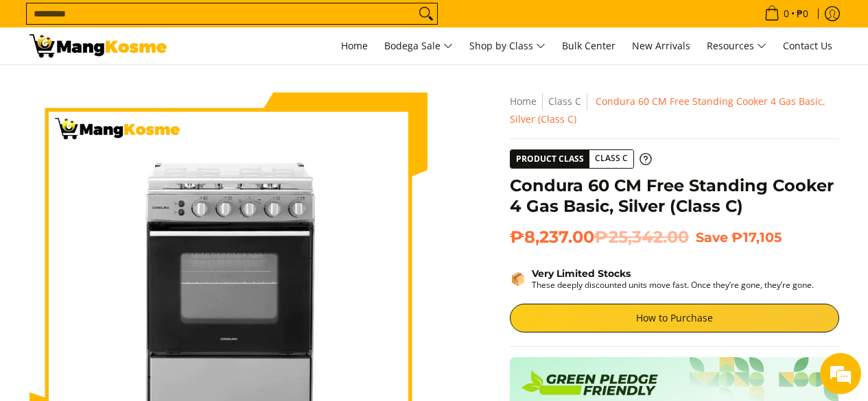  Describe the element at coordinates (588, 46) in the screenshot. I see `a: Bulk Center` at that location.